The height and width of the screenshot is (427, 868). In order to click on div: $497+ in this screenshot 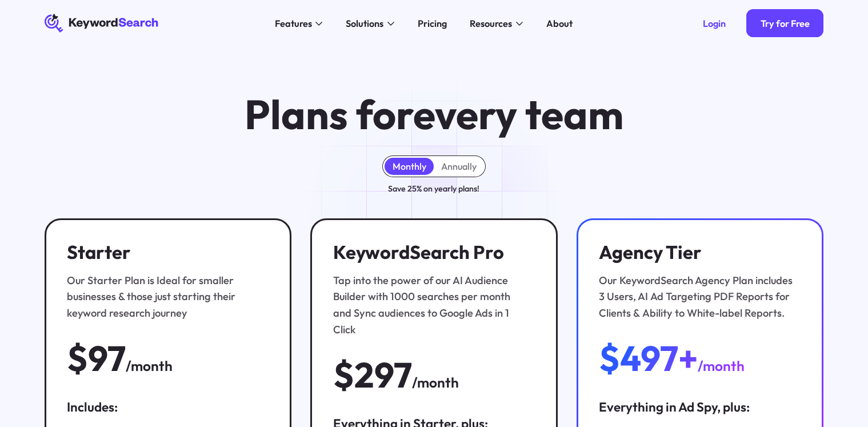, I will do `click(648, 358)`.